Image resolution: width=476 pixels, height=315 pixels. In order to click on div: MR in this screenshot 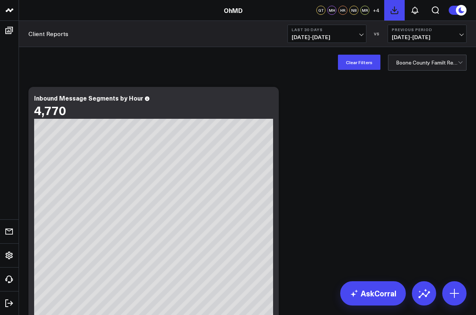, I will do `click(365, 10)`.